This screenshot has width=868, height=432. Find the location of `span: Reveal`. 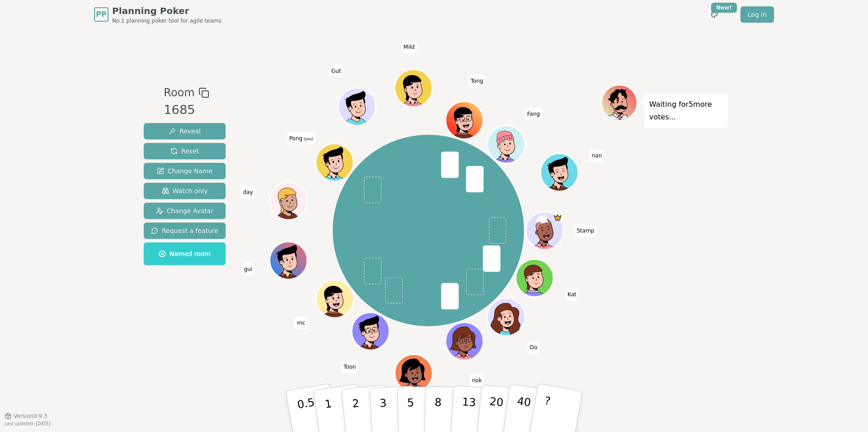

span: Reveal is located at coordinates (184, 131).